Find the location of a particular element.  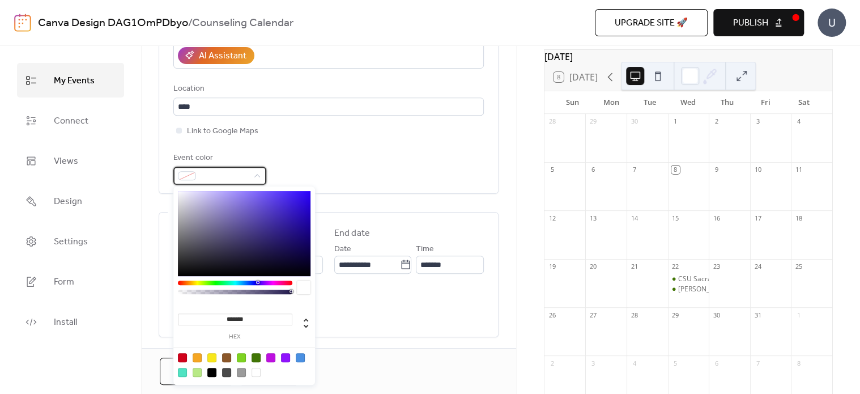

div: 9 is located at coordinates (716, 169).